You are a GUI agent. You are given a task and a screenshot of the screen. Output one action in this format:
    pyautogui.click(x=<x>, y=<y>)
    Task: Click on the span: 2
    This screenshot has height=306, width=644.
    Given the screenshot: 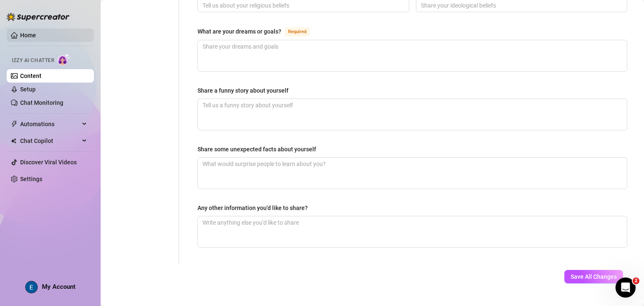 What is the action you would take?
    pyautogui.click(x=636, y=281)
    